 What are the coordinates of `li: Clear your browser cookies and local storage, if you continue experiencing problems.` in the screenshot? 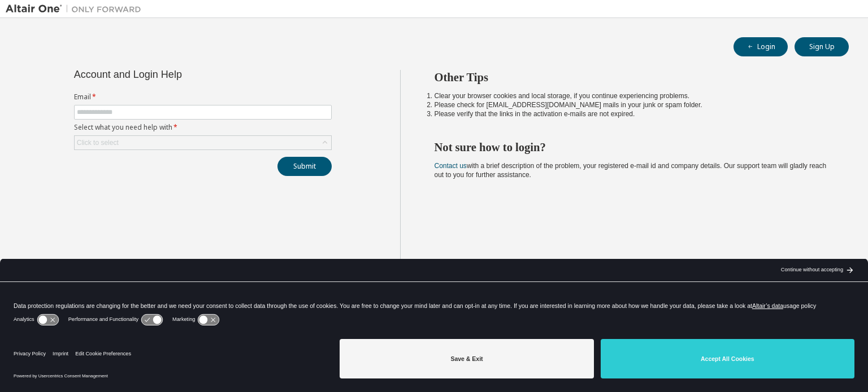 It's located at (631, 96).